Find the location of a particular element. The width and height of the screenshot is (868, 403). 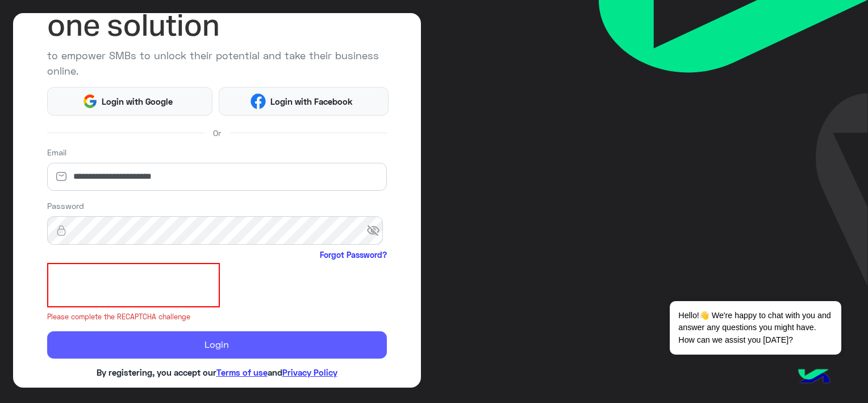

a: Terms of use is located at coordinates (242, 372).